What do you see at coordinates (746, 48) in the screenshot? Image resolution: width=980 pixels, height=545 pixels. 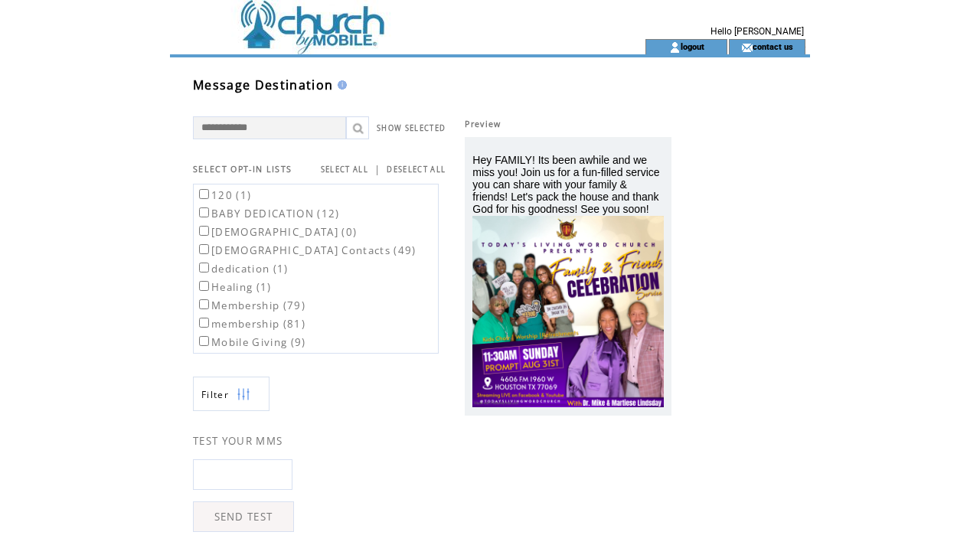 I see `img: contact_us_icon.gif` at bounding box center [746, 48].